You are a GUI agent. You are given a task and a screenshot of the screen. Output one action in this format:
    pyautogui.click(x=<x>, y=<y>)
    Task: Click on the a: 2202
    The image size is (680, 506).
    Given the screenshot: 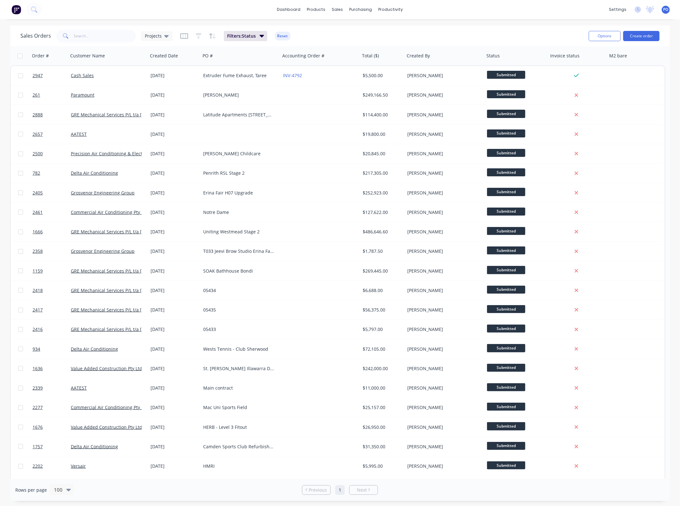 What is the action you would take?
    pyautogui.click(x=52, y=466)
    